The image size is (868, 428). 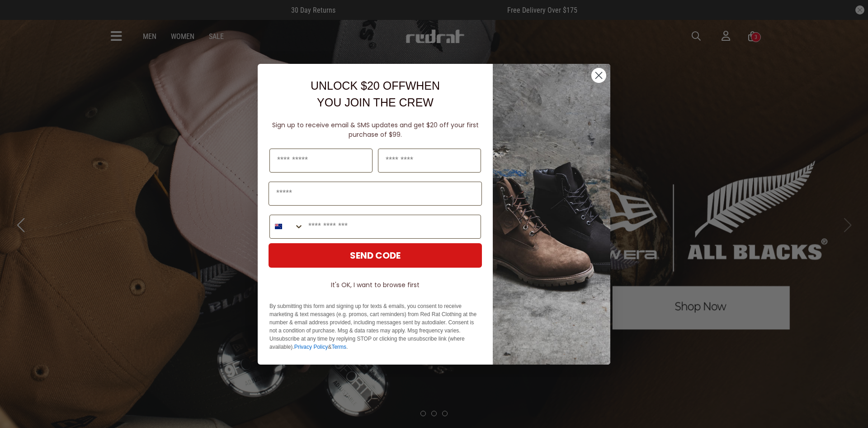 I want to click on button: Close dialog, so click(x=599, y=75).